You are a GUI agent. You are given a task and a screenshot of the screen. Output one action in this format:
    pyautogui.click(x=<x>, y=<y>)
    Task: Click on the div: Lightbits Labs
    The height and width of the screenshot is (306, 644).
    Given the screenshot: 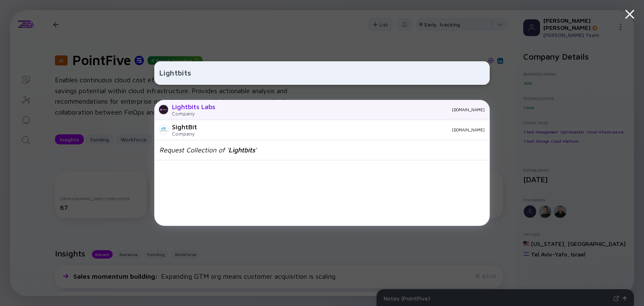 What is the action you would take?
    pyautogui.click(x=193, y=107)
    